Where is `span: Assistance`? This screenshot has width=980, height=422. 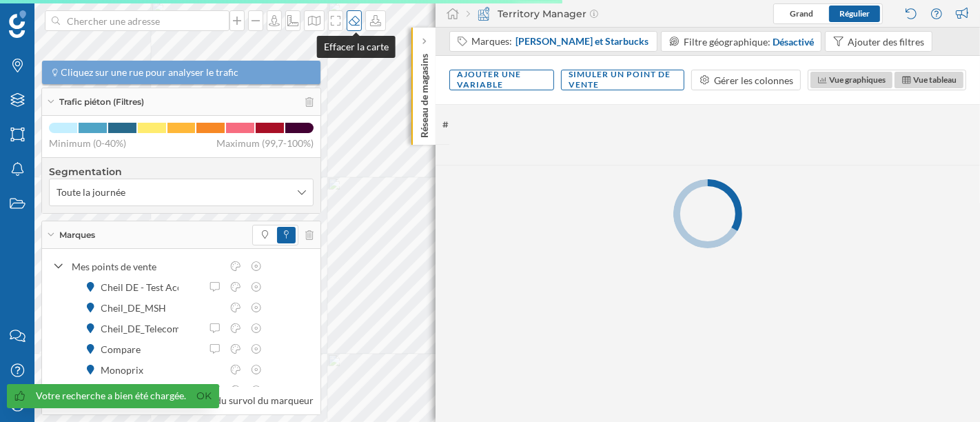 span: Assistance is located at coordinates (56, 16).